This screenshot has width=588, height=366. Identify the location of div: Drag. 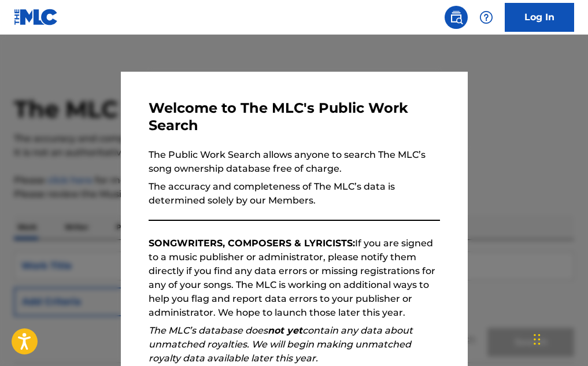
(538, 340).